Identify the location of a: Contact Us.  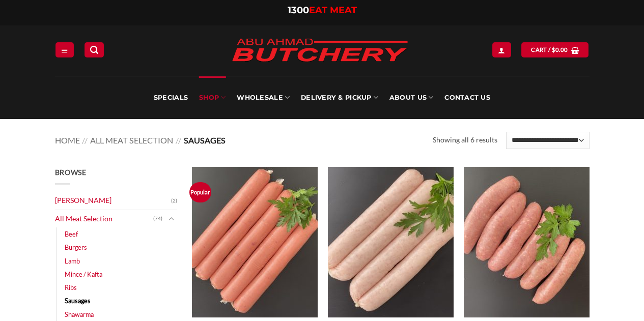
(468, 98).